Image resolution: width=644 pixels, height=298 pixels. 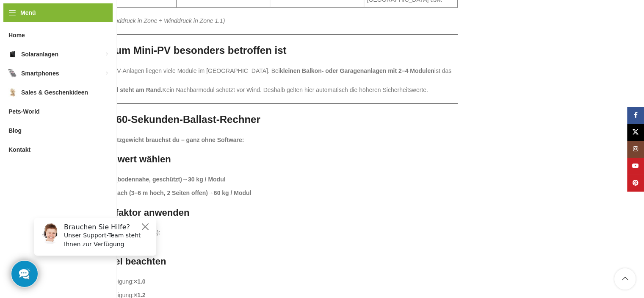 I want to click on a: Facebook Social Link, so click(x=636, y=115).